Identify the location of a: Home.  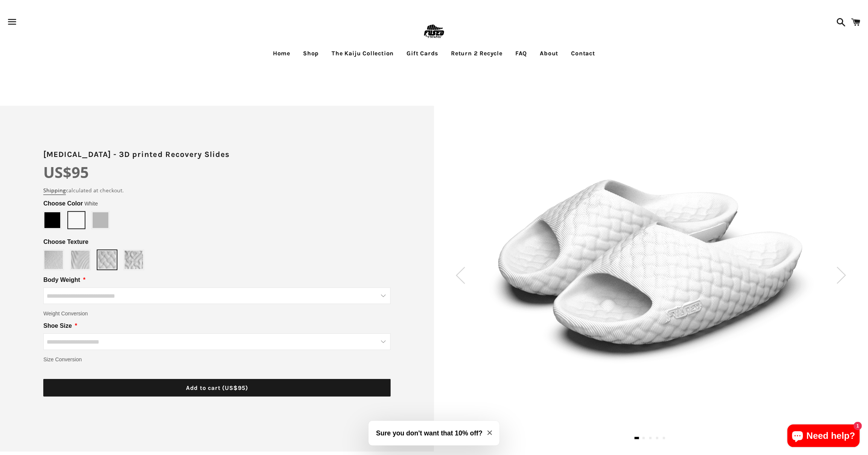
(281, 53).